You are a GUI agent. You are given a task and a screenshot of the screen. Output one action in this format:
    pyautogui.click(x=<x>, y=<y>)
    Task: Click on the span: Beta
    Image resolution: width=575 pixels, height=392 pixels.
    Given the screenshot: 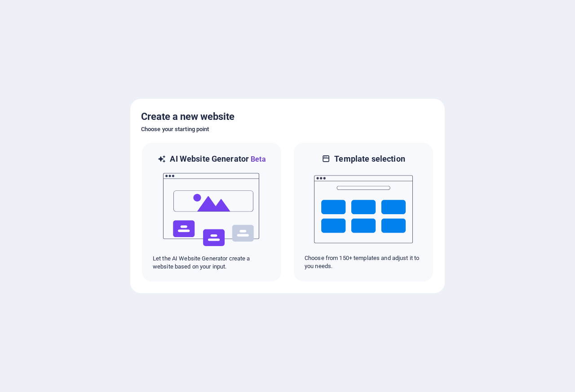 What is the action you would take?
    pyautogui.click(x=257, y=159)
    